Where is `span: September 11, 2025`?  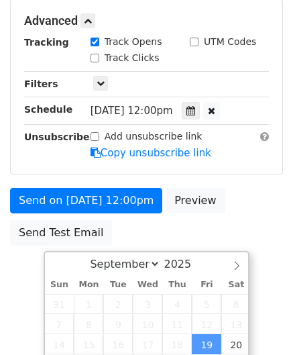 span: September 11, 2025 is located at coordinates (177, 324).